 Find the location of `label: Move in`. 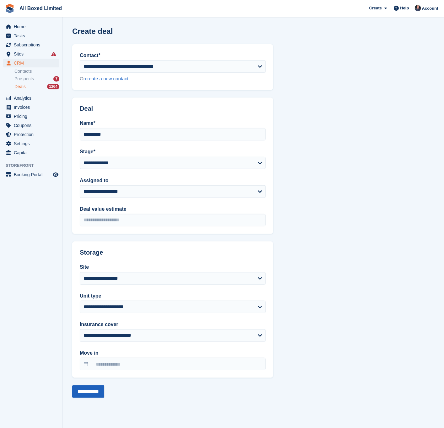

label: Move in is located at coordinates (173, 353).